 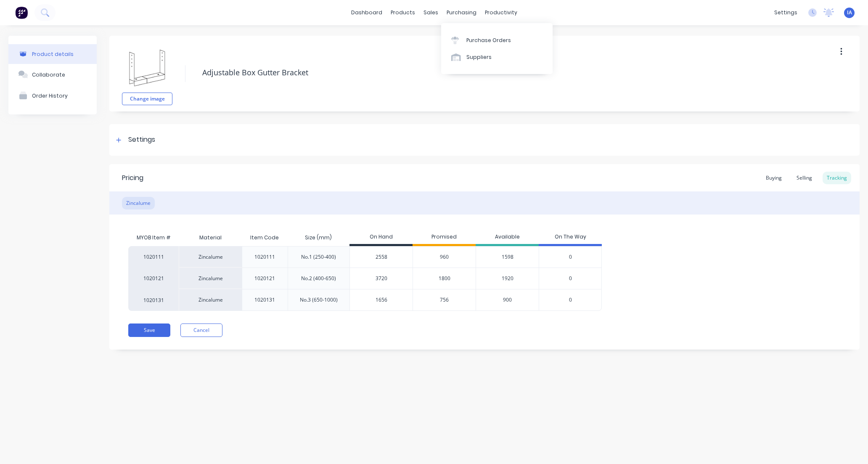 I want to click on div: Buying, so click(x=774, y=178).